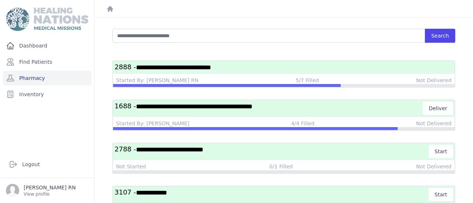 The image size is (473, 203). I want to click on h3: 2888 -, so click(284, 67).